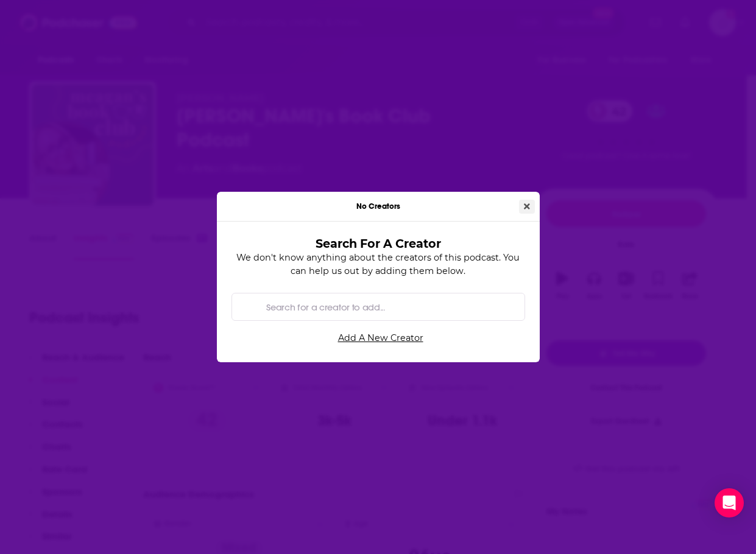  What do you see at coordinates (730, 503) in the screenshot?
I see `div: Open Intercom Messenger` at bounding box center [730, 503].